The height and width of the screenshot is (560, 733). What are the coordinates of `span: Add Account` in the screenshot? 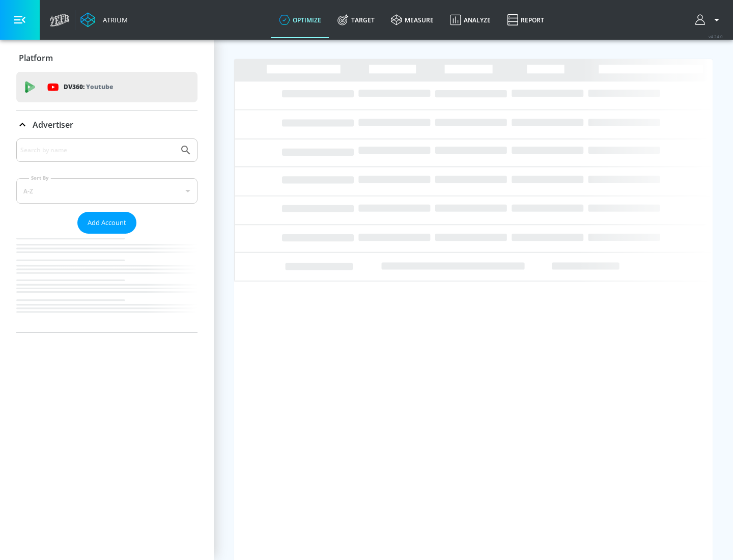 It's located at (107, 223).